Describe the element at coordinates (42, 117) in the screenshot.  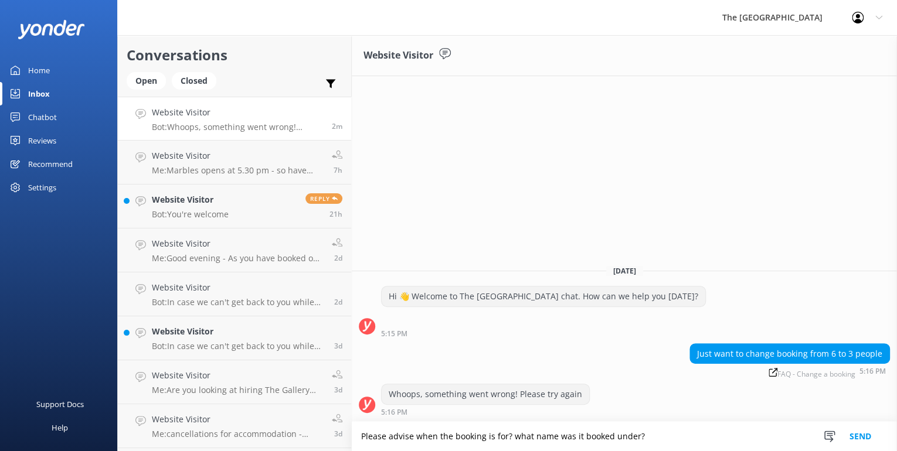
I see `div: Chatbot` at that location.